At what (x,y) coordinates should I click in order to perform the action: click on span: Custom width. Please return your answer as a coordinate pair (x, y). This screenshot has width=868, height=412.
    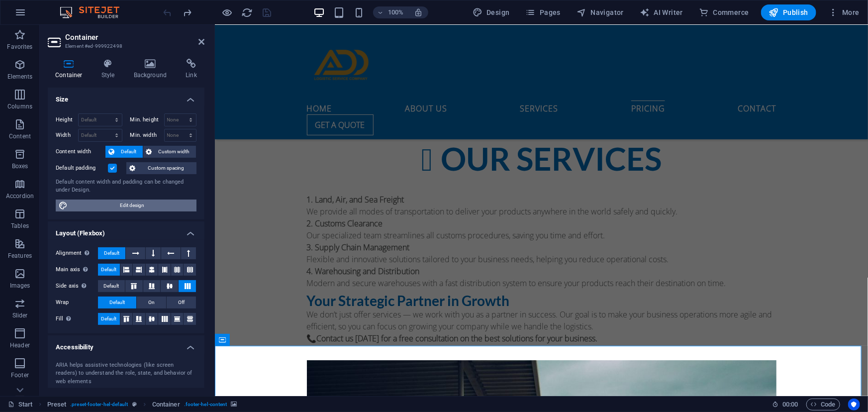
    Looking at the image, I should click on (174, 152).